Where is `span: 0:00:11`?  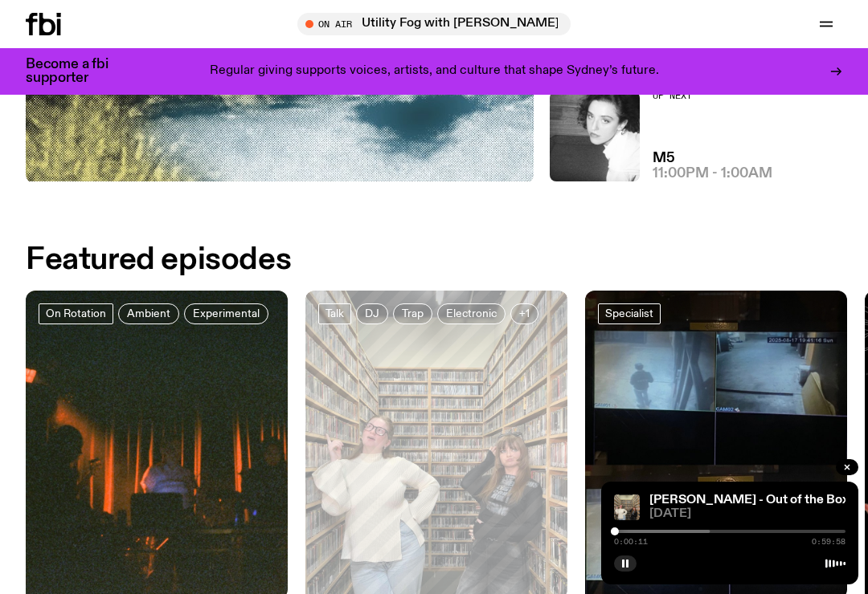 span: 0:00:11 is located at coordinates (631, 542).